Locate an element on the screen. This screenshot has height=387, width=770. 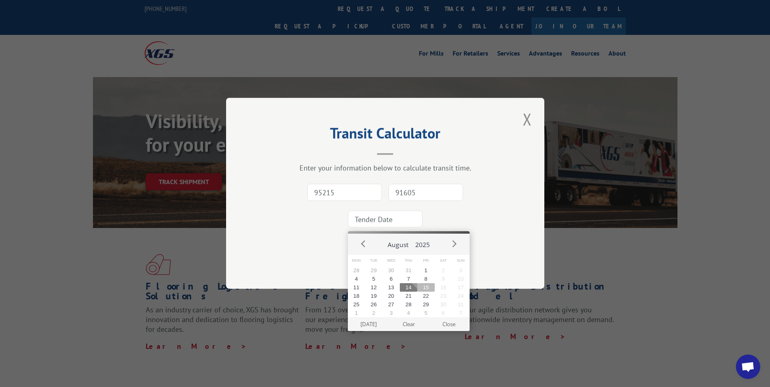
span: Wed is located at coordinates (391, 261).